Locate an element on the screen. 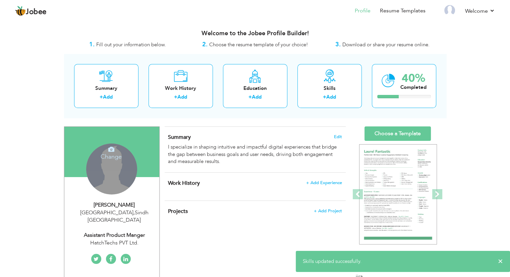 Image resolution: width=510 pixels, height=277 pixels. h4: This helps to show the companies you have worked for. is located at coordinates (255, 183).